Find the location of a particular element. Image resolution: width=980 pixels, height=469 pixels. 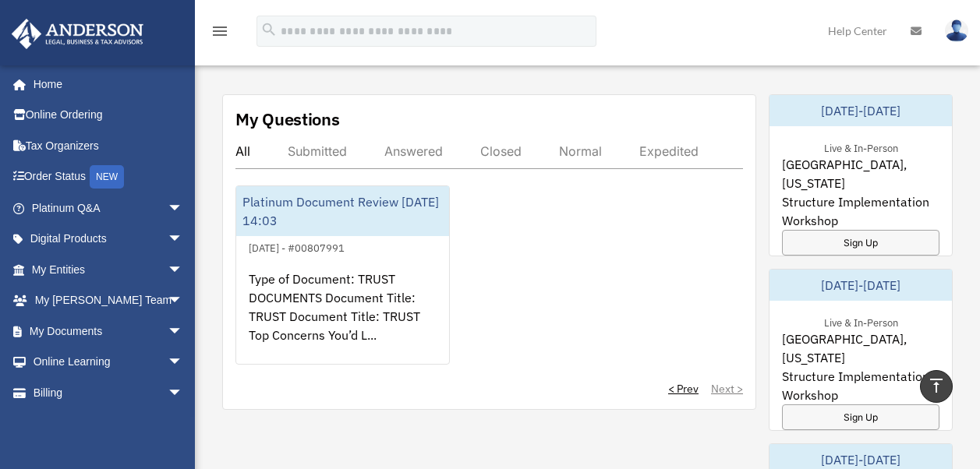

div: Normal is located at coordinates (580, 151).